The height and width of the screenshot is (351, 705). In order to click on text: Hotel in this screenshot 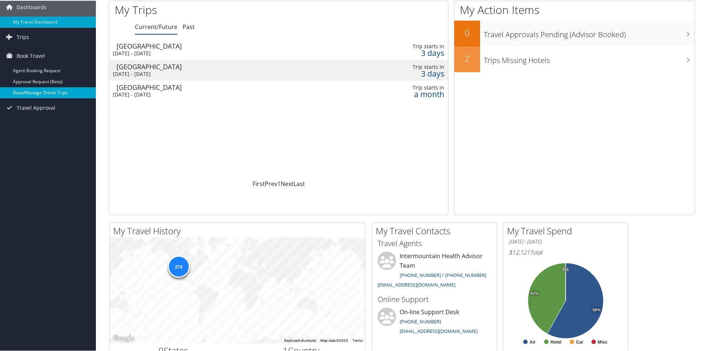, I will do `click(556, 342)`.